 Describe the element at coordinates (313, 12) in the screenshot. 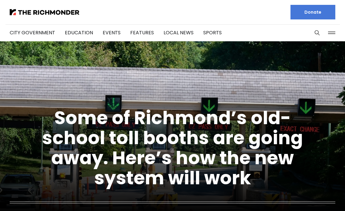

I see `a: Donate` at that location.